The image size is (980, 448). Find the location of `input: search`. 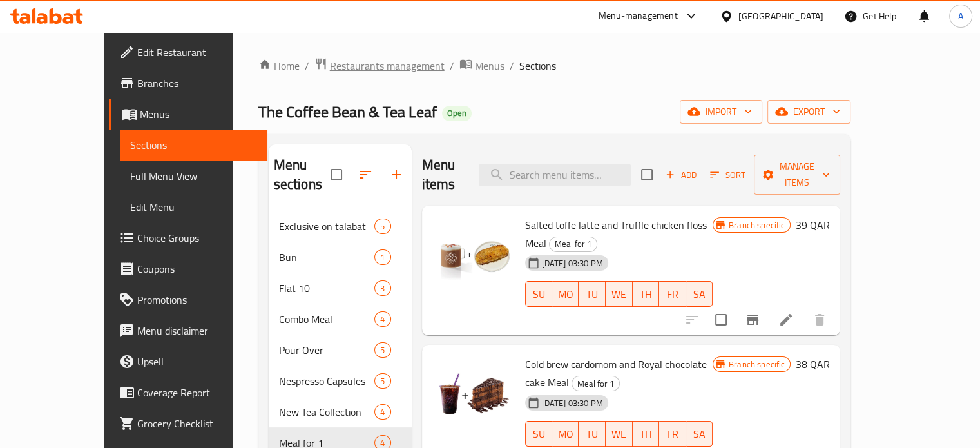

input: search is located at coordinates (555, 174).